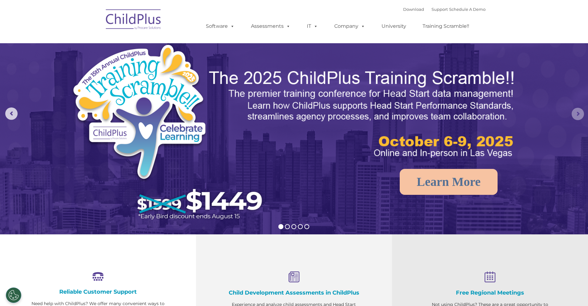 The image size is (588, 306). Describe the element at coordinates (294, 293) in the screenshot. I see `h4: Child Development Assessments in ChildPlus` at that location.